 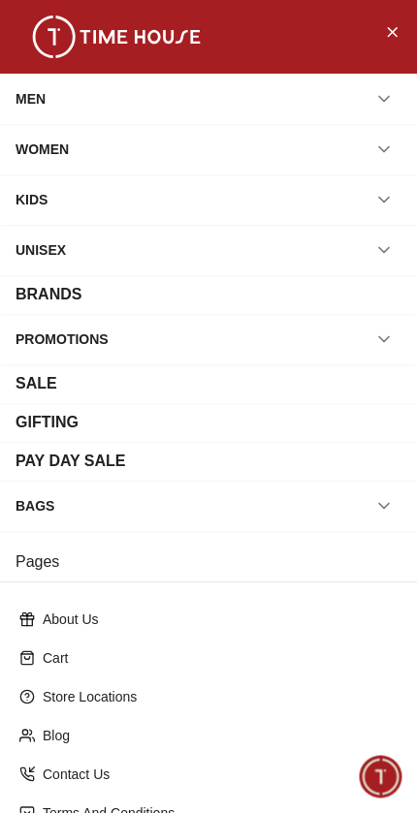 What do you see at coordinates (216, 735) in the screenshot?
I see `p: Blog` at bounding box center [216, 735].